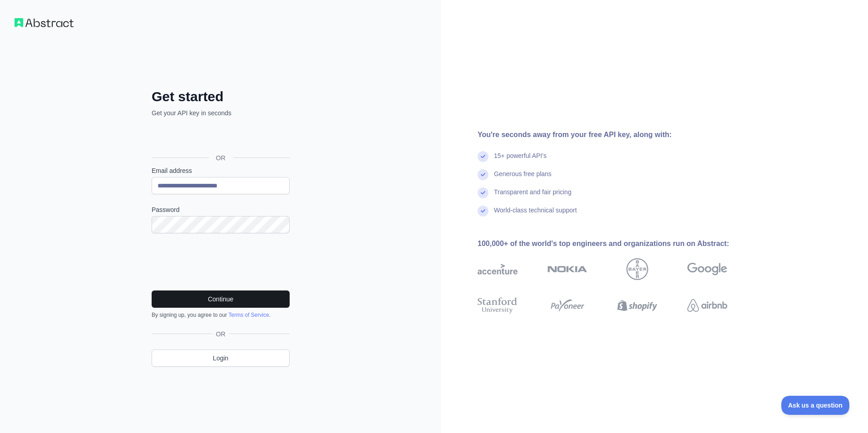 The height and width of the screenshot is (433, 868). What do you see at coordinates (221, 358) in the screenshot?
I see `a: Login` at bounding box center [221, 358].